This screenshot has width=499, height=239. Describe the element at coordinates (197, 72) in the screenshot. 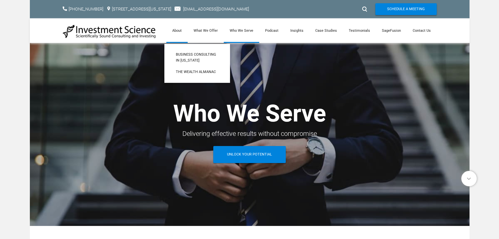

I see `span: The Wealth Almanac​` at that location.